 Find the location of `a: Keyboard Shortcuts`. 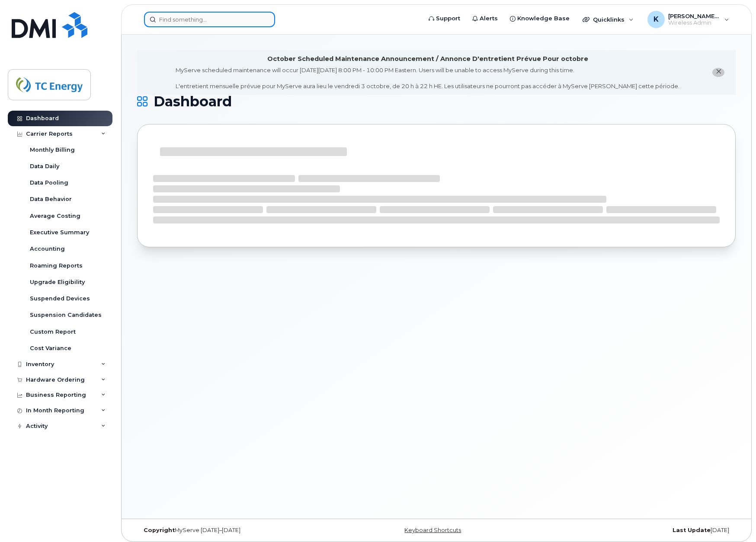

a: Keyboard Shortcuts is located at coordinates (433, 530).